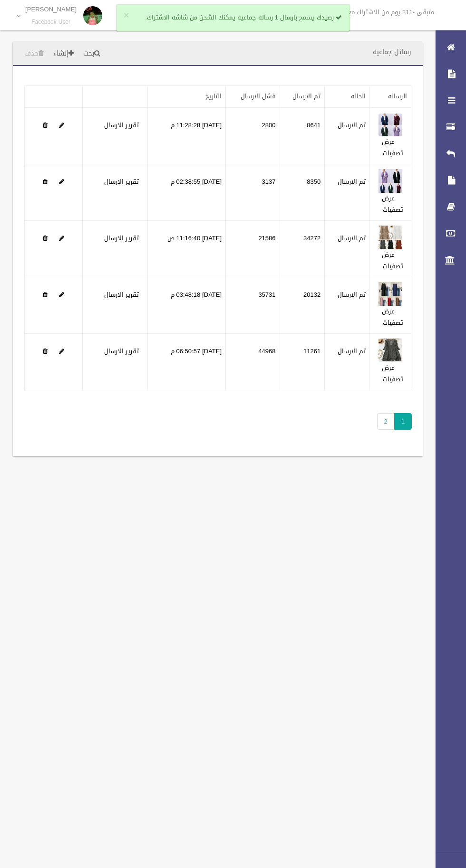  Describe the element at coordinates (63, 54) in the screenshot. I see `a: إنشاء` at that location.